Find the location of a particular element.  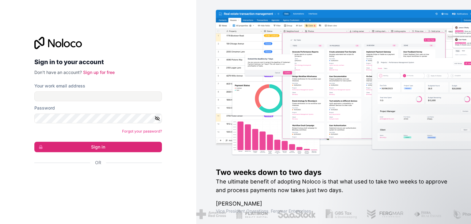

button: Sign in is located at coordinates (98, 147).